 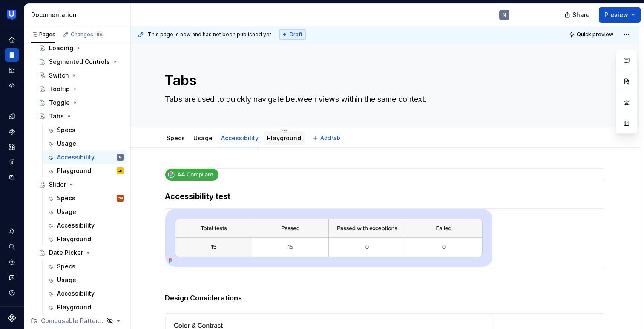 What do you see at coordinates (330, 138) in the screenshot?
I see `span: Add tab` at bounding box center [330, 138].